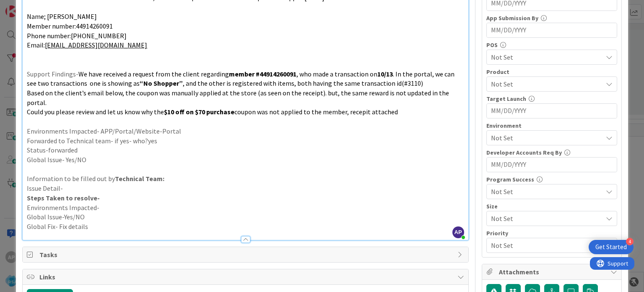  Describe the element at coordinates (245, 79) in the screenshot. I see `p: Support Findings-` at that location.